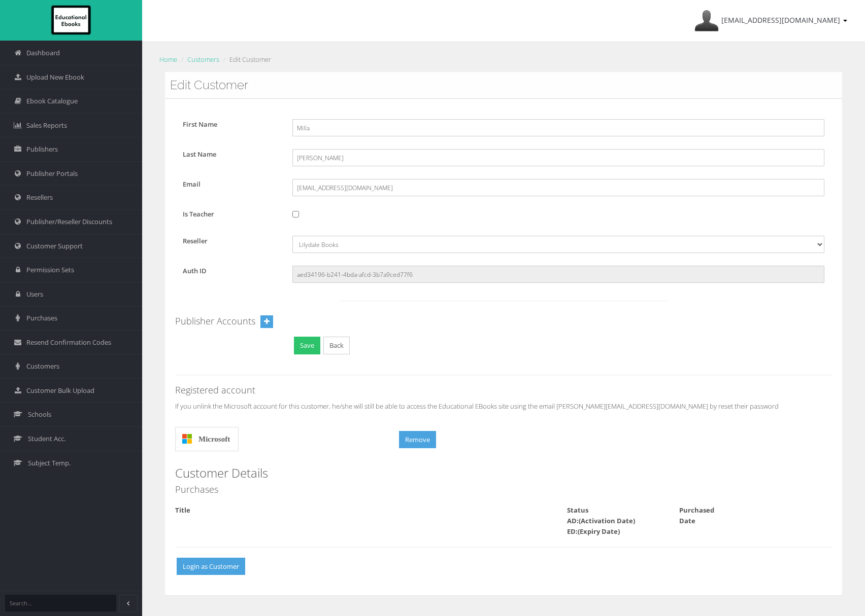 This screenshot has width=865, height=616. I want to click on div: Title, so click(308, 510).